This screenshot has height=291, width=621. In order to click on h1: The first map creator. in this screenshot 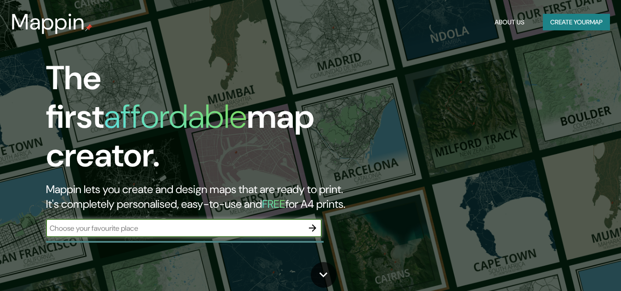, I will do `click(201, 120)`.